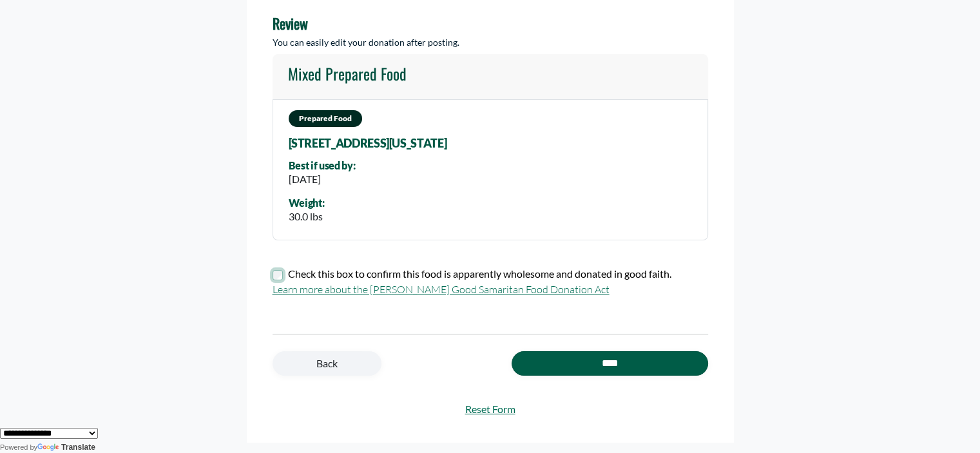 The width and height of the screenshot is (980, 453). I want to click on div: Best if used by:, so click(322, 166).